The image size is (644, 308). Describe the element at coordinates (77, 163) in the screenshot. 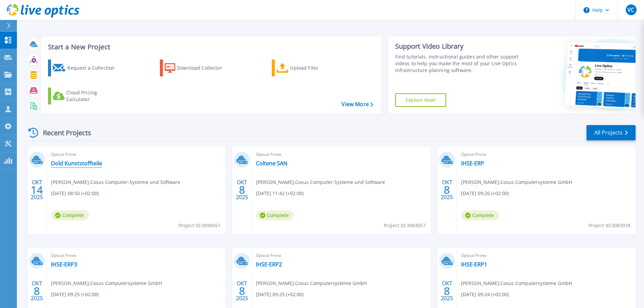

I see `a: Dold Kunststoffteile` at that location.